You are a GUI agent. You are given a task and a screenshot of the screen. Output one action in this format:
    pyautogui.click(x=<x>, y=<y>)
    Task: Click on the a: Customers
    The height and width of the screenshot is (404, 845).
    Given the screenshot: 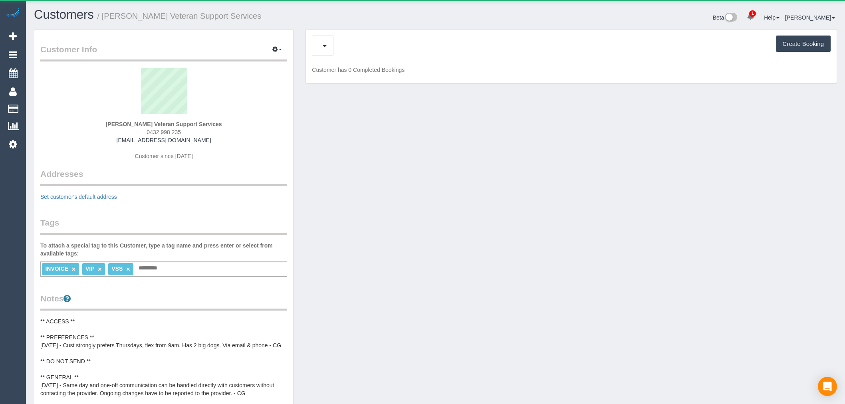 What is the action you would take?
    pyautogui.click(x=64, y=14)
    